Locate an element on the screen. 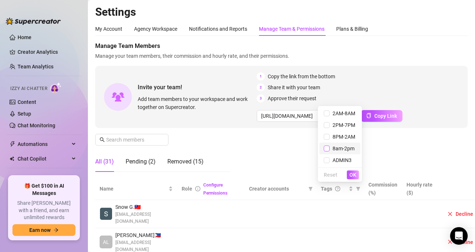 This screenshot has height=252, width=475. span: Copy Link is located at coordinates (386, 116).